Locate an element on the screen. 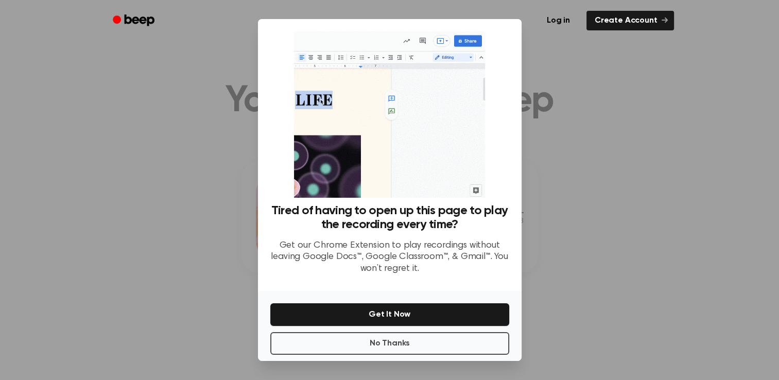  a: Create Account is located at coordinates (630, 21).